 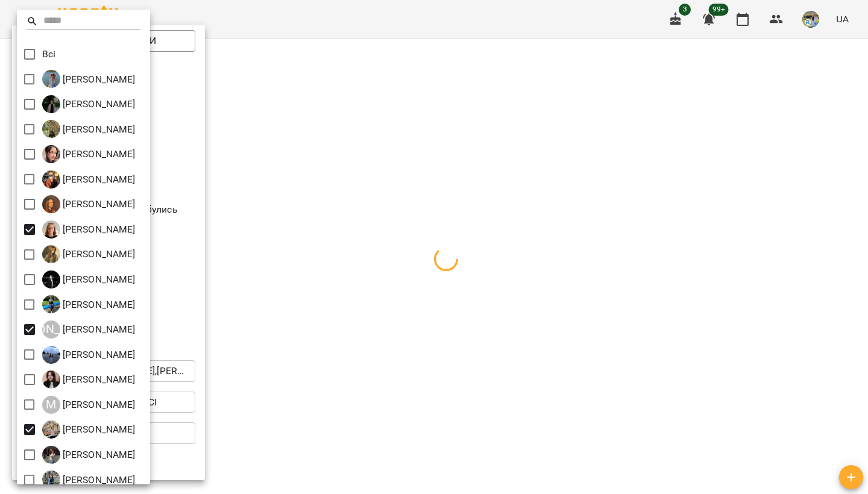 I want to click on div: М, so click(x=51, y=405).